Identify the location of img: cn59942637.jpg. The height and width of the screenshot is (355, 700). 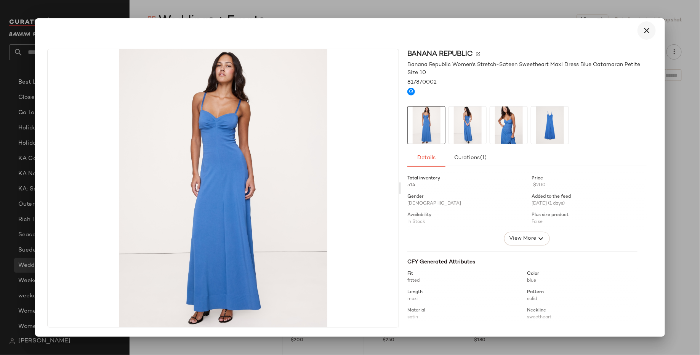
(468, 125).